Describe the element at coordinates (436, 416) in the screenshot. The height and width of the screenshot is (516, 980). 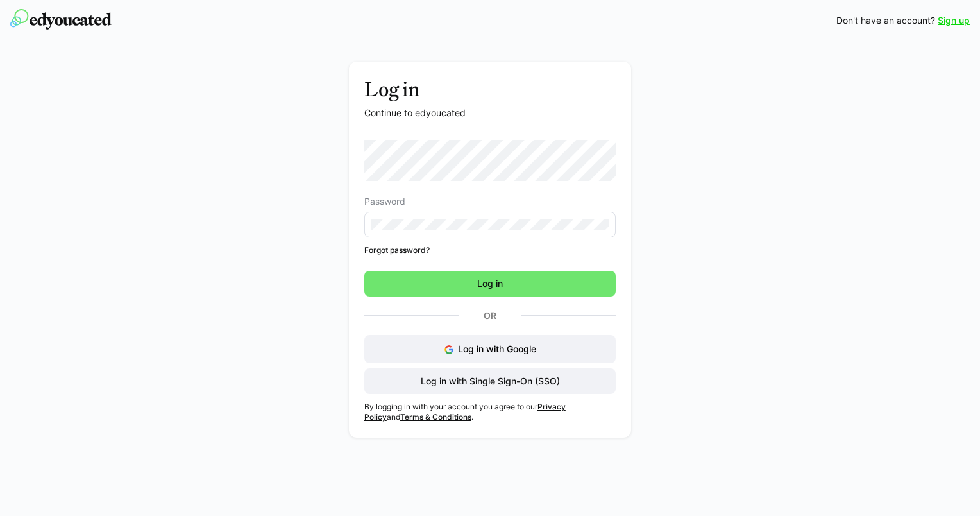
I see `a: Terms & Conditions` at that location.